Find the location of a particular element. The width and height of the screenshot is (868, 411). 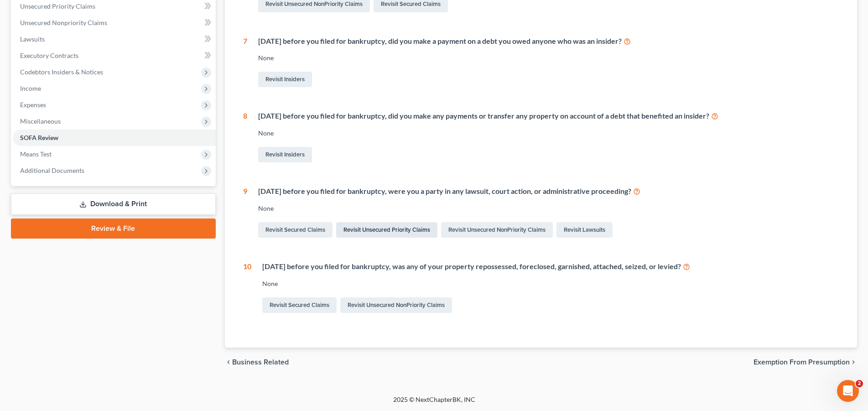

span: Expenses is located at coordinates (33, 105).